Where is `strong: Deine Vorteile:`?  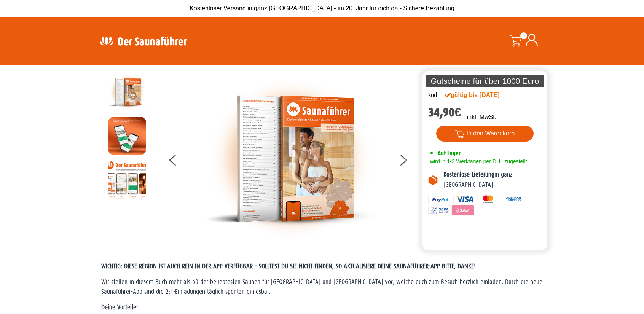 strong: Deine Vorteile: is located at coordinates (119, 307).